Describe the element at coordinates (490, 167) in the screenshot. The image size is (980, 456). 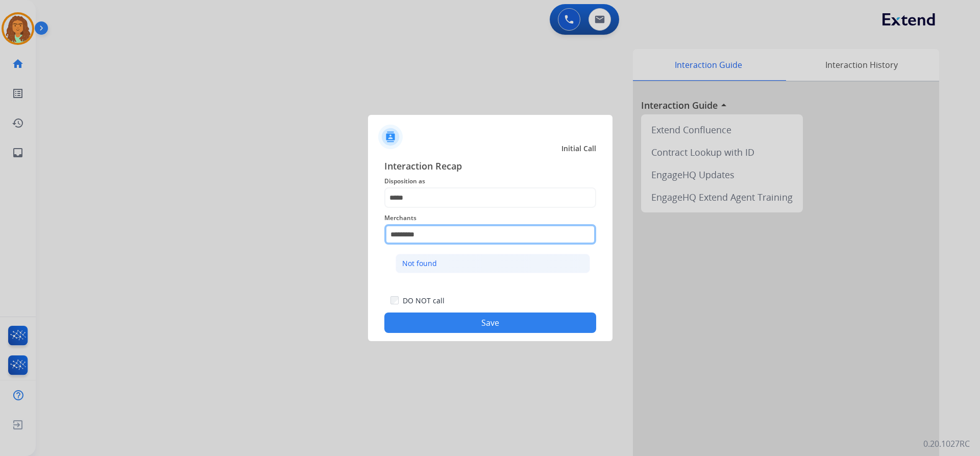
I see `span: Interaction Recap` at that location.